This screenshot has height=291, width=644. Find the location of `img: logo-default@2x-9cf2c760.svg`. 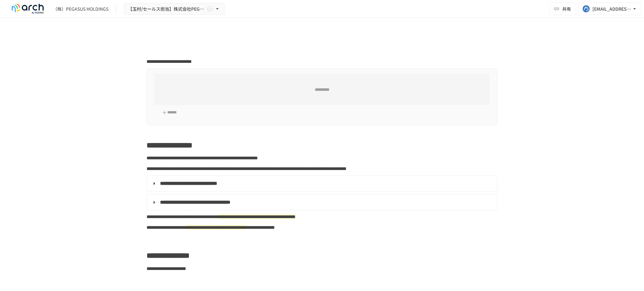

img: logo-default@2x-9cf2c760.svg is located at coordinates (28, 9).